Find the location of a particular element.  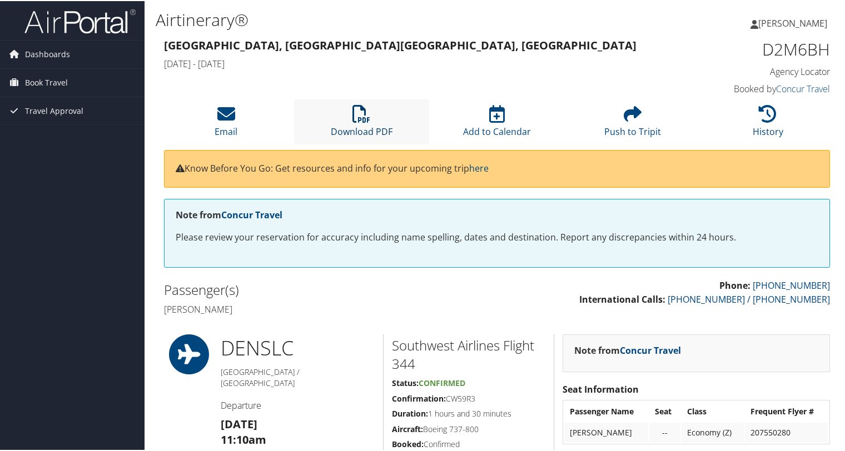

strong: Status: is located at coordinates (405, 382).